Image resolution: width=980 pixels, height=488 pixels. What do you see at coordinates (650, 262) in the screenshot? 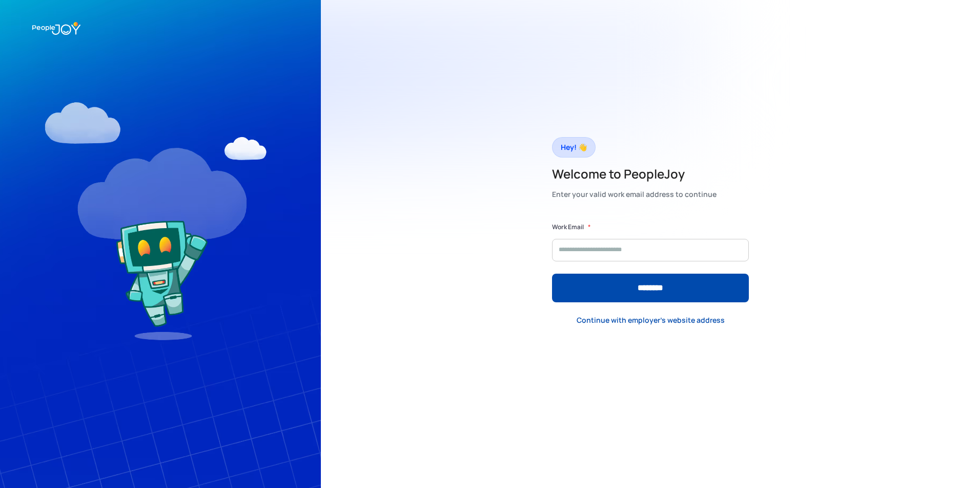
I see `form: Form` at bounding box center [650, 262].